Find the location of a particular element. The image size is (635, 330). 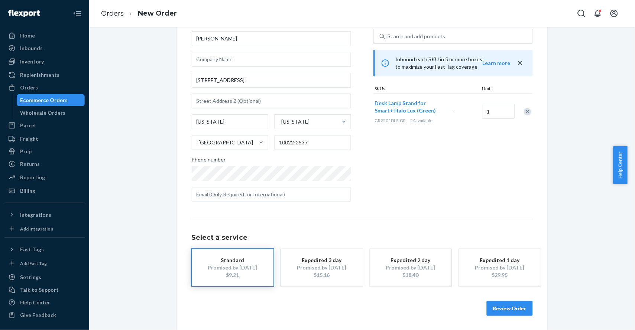

a: Home is located at coordinates (45, 36).